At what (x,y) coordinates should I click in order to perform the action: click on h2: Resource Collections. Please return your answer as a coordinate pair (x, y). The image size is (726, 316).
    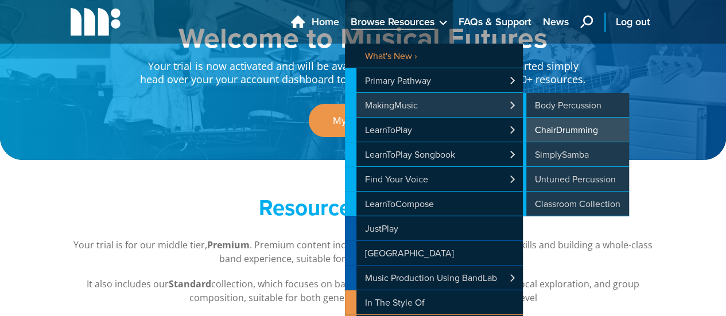
    Looking at the image, I should click on (363, 208).